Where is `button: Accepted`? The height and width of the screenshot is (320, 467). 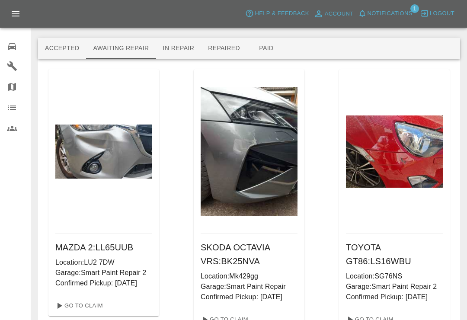
button: Accepted is located at coordinates (62, 48).